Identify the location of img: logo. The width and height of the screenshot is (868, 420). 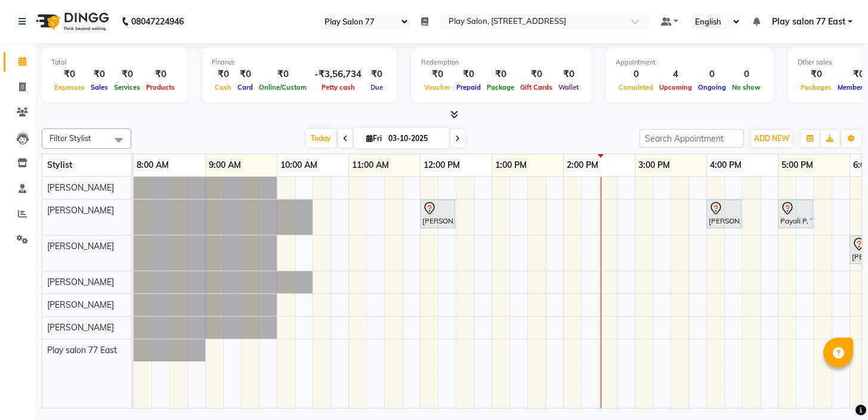
(71, 21).